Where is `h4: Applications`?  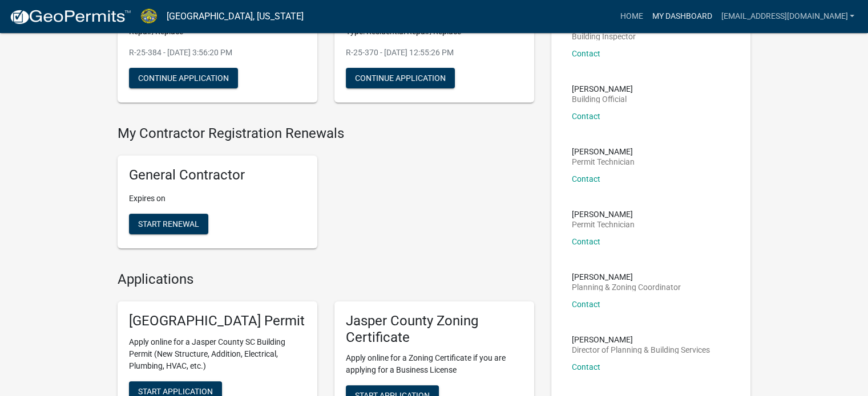 h4: Applications is located at coordinates (326, 280).